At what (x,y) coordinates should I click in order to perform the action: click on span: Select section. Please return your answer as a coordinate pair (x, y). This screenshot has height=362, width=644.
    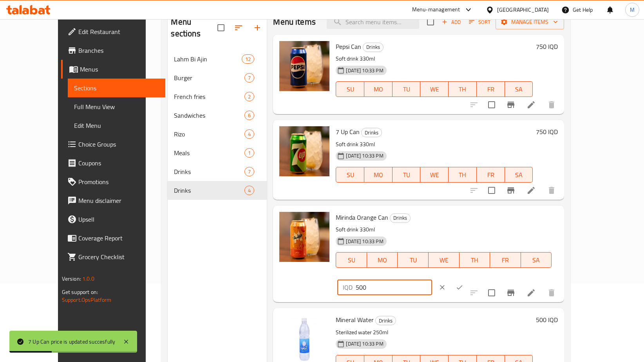
    Looking at the image, I should click on (430, 22).